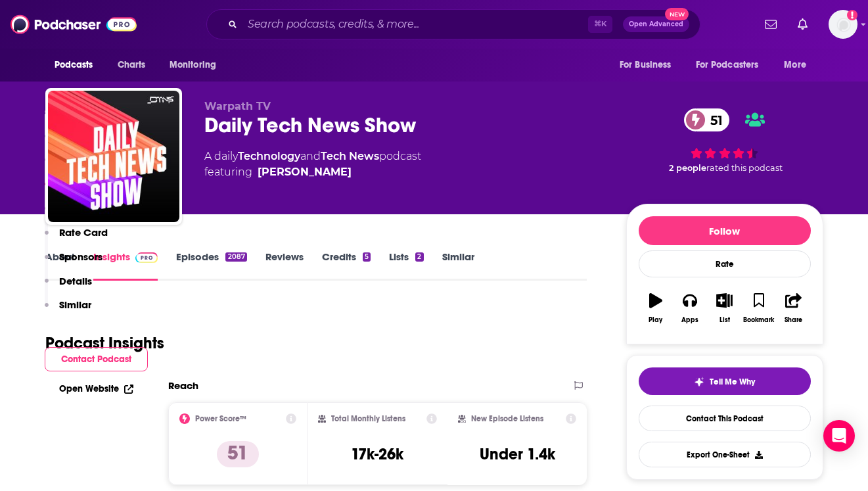  What do you see at coordinates (68, 286) in the screenshot?
I see `button: Details` at bounding box center [68, 286].